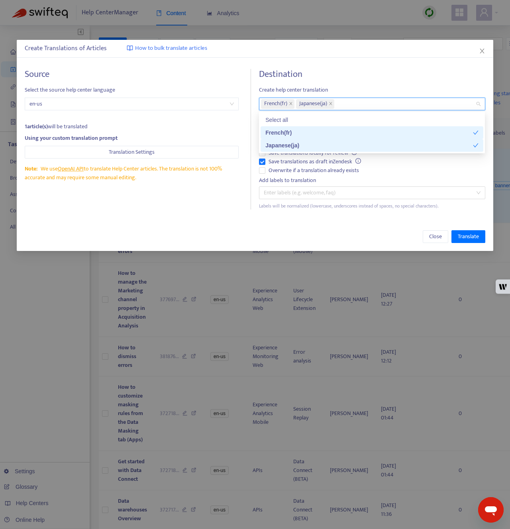 The width and height of the screenshot is (510, 529). What do you see at coordinates (131, 152) in the screenshot?
I see `button: Translation Settings` at bounding box center [131, 152].